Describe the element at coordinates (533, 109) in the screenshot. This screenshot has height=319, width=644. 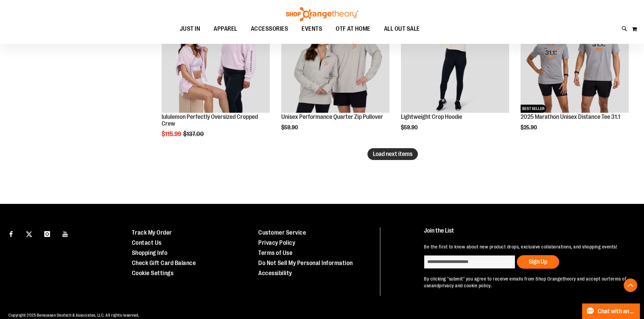
I see `span: BEST SELLER` at that location.